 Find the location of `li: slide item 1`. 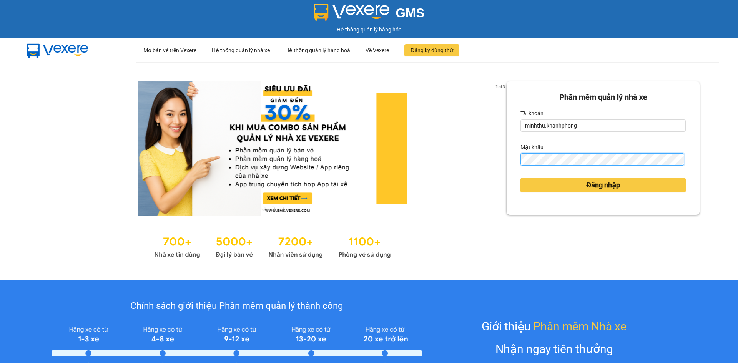

li: slide item 1 is located at coordinates (263, 208).